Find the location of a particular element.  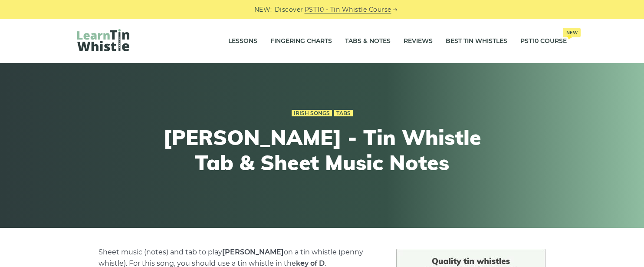

a: Reviews is located at coordinates (418, 41).